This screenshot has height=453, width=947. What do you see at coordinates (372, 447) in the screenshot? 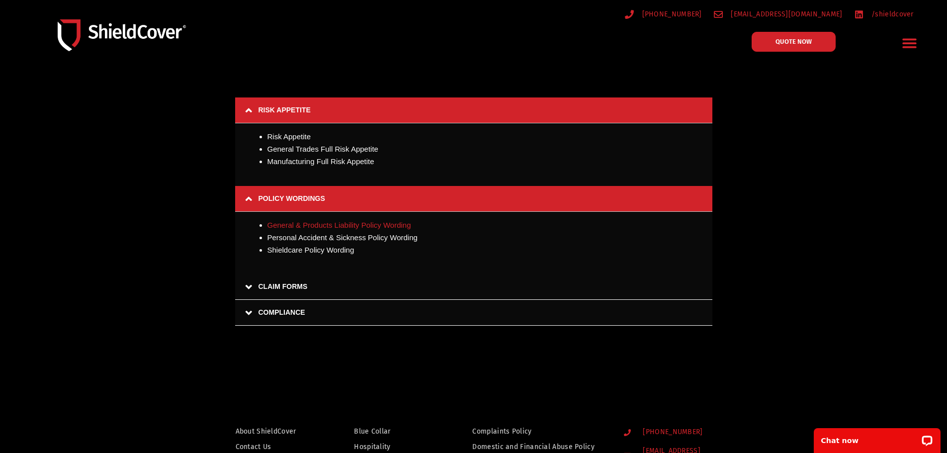
I see `span: Hospitality` at bounding box center [372, 447].